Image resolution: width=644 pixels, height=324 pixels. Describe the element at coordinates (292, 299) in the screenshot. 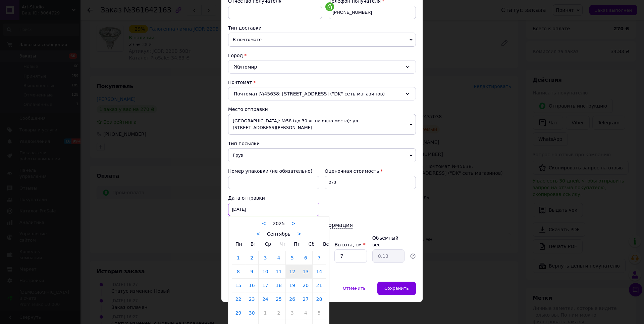

I see `a: 26` at that location.